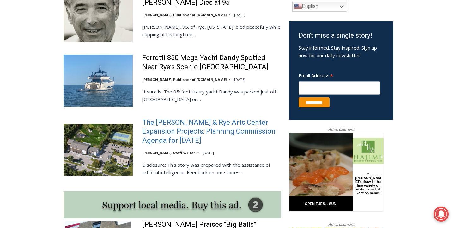  What do you see at coordinates (211, 169) in the screenshot?
I see `p: Disclosure: This story was prepared with the assistance of artificial intelligence. Feedback on o...` at bounding box center [211, 169].